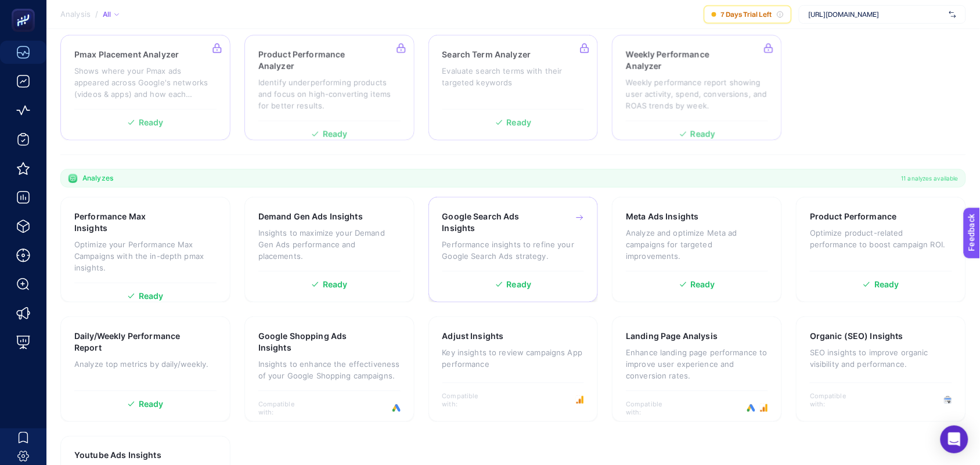 The width and height of the screenshot is (980, 465). What do you see at coordinates (513, 369) in the screenshot?
I see `a: Adjust InsightsKey insights to review campaigns App performanceCompatible with:` at bounding box center [513, 369].